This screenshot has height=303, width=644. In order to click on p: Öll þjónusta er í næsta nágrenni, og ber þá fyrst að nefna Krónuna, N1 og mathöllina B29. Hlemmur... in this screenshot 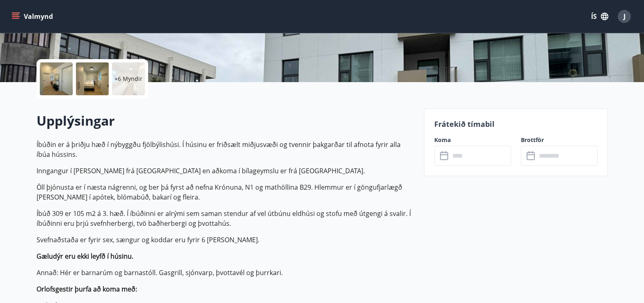, I will do `click(226, 192)`.